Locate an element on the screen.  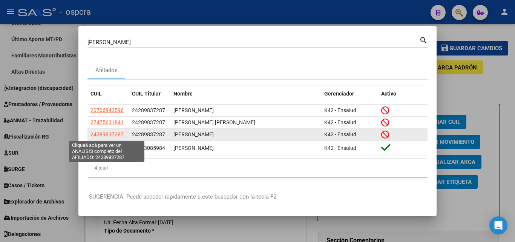
mat-icon: search is located at coordinates (423, 40).